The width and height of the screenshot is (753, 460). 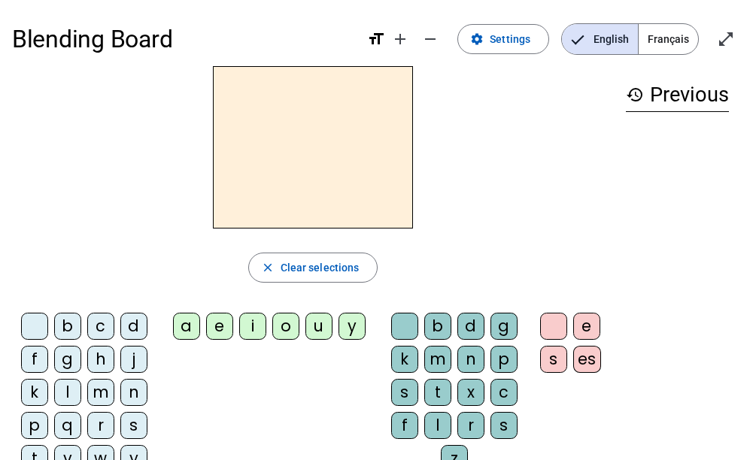 What do you see at coordinates (668, 39) in the screenshot?
I see `span: Français` at bounding box center [668, 39].